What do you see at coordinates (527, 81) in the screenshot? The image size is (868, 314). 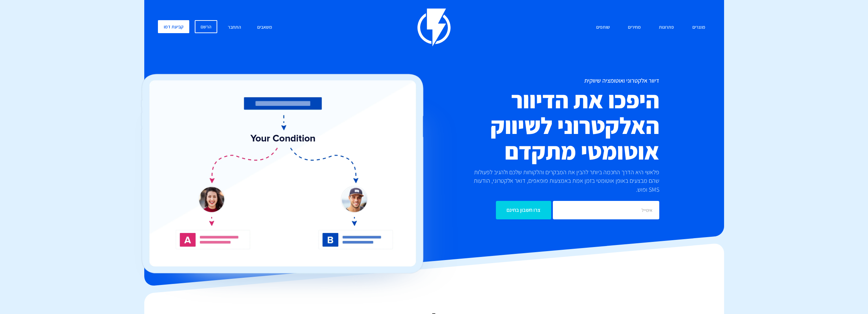 I see `h1: דיוור אלקטרוני ואוטומציה שיווקית` at bounding box center [527, 81].